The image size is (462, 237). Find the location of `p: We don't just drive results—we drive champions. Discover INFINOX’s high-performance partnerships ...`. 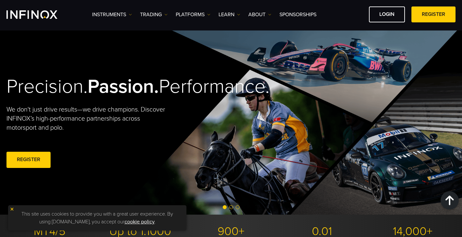

p: We don't just drive results—we drive champions. Discover INFINOX’s high-performance partnerships ... is located at coordinates (87, 119).